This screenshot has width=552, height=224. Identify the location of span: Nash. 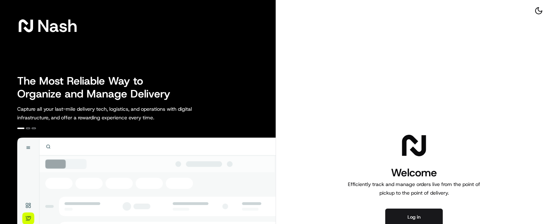
(57, 26).